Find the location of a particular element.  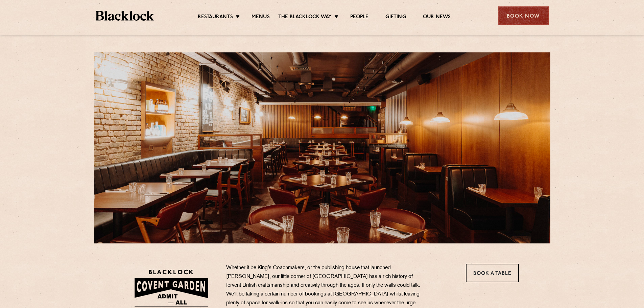

img: BL_Textured_Logo-footer-cropped.svg is located at coordinates (125, 15).